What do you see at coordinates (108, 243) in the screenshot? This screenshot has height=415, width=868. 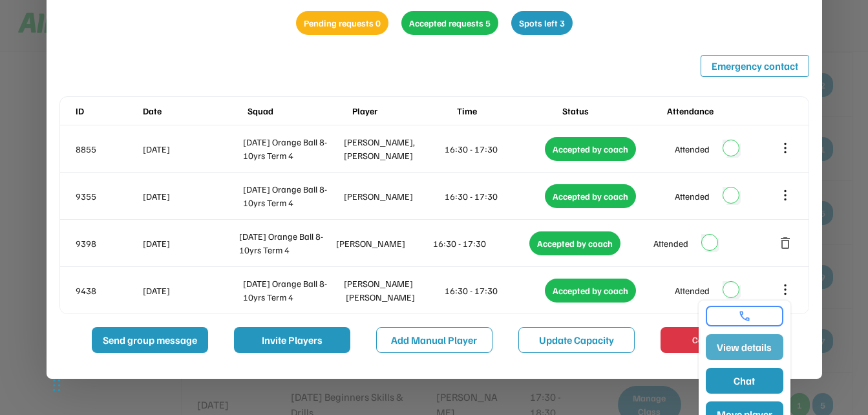 I see `div: 9398` at bounding box center [108, 243].